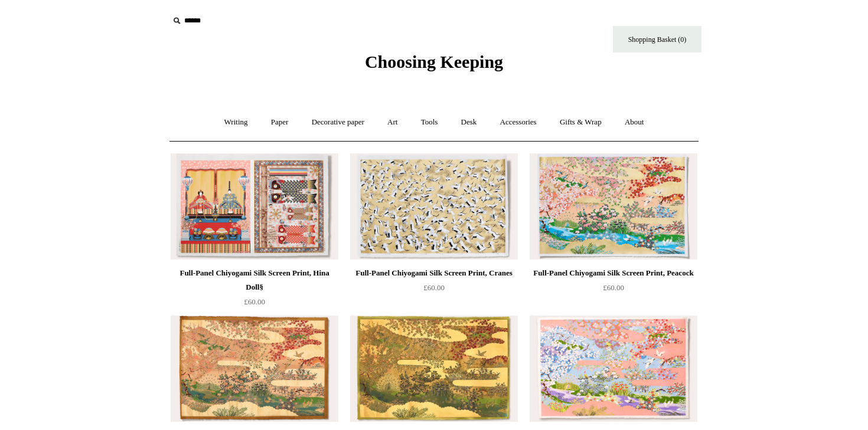 This screenshot has width=868, height=430. I want to click on a: Choosing Keeping, so click(434, 65).